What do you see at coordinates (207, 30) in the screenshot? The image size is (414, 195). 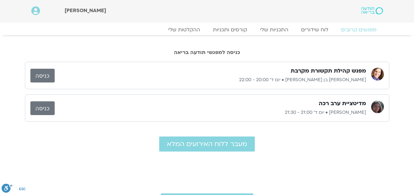 I see `nav: Menu` at bounding box center [207, 30].